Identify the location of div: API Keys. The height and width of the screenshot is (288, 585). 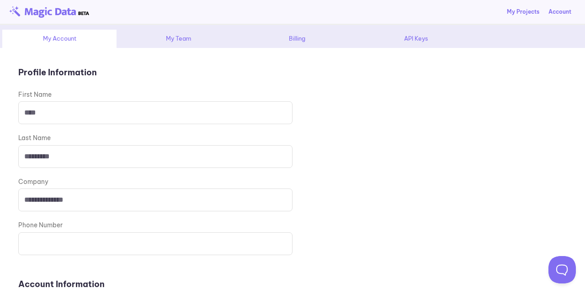
(416, 39).